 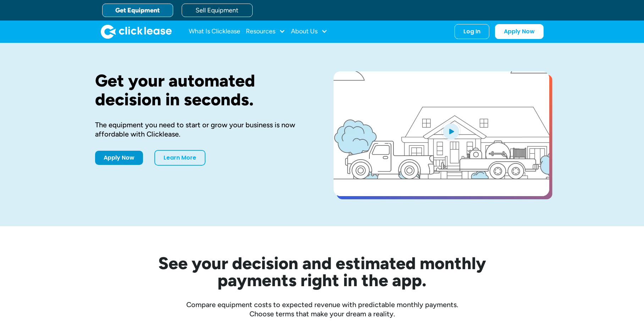 I want to click on div: Log In, so click(x=472, y=31).